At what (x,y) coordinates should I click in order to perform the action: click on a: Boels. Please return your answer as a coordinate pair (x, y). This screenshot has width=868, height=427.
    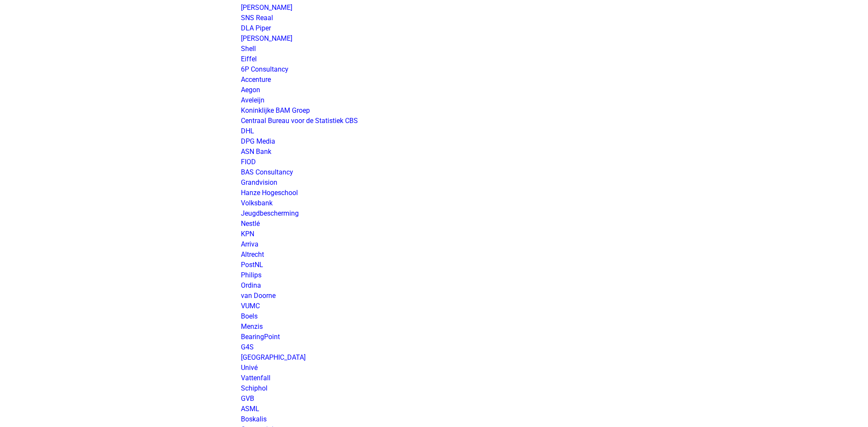
    Looking at the image, I should click on (249, 316).